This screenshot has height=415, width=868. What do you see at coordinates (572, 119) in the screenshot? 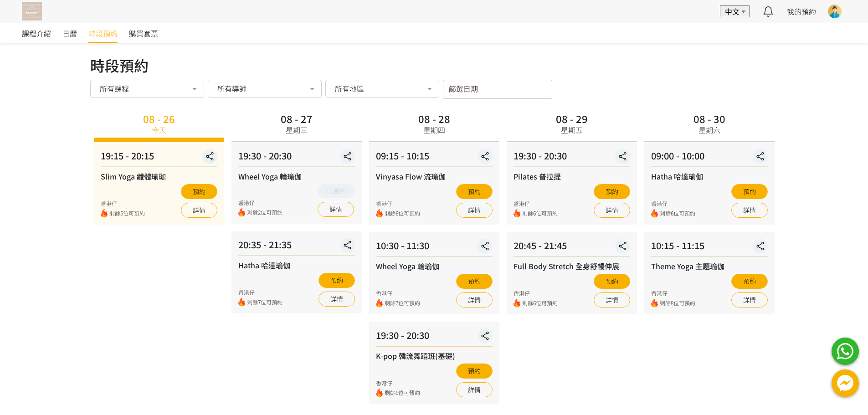
I see `div: 08 - 29` at bounding box center [572, 119].